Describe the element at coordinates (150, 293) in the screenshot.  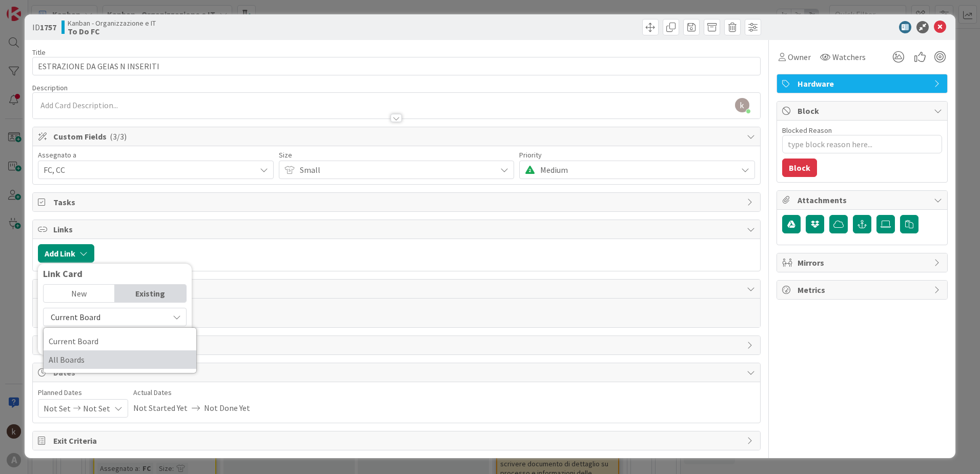
I see `div: Existing` at that location.